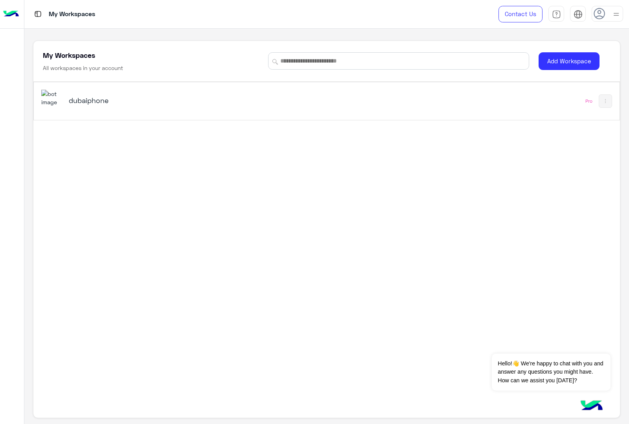 The width and height of the screenshot is (629, 424). Describe the element at coordinates (69, 55) in the screenshot. I see `h5: My Workspaces` at that location.